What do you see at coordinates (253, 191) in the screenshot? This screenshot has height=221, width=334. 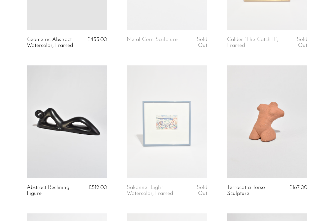 I see `a: Terracotta Torso Sculpture` at bounding box center [253, 191].